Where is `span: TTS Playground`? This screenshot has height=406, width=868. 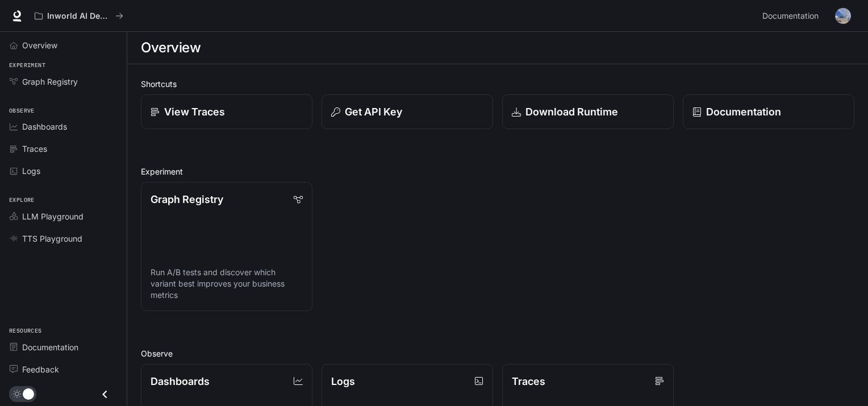
span: TTS Playground is located at coordinates (52, 238).